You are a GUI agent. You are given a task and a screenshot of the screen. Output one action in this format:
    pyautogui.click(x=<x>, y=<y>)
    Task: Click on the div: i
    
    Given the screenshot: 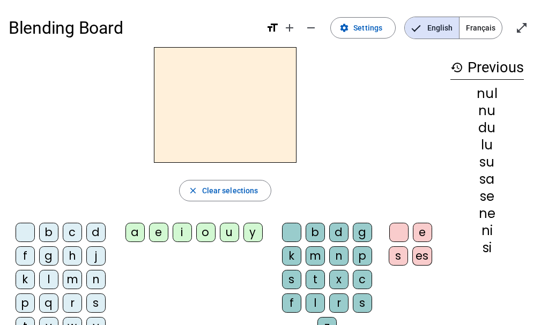 What is the action you would take?
    pyautogui.click(x=182, y=232)
    